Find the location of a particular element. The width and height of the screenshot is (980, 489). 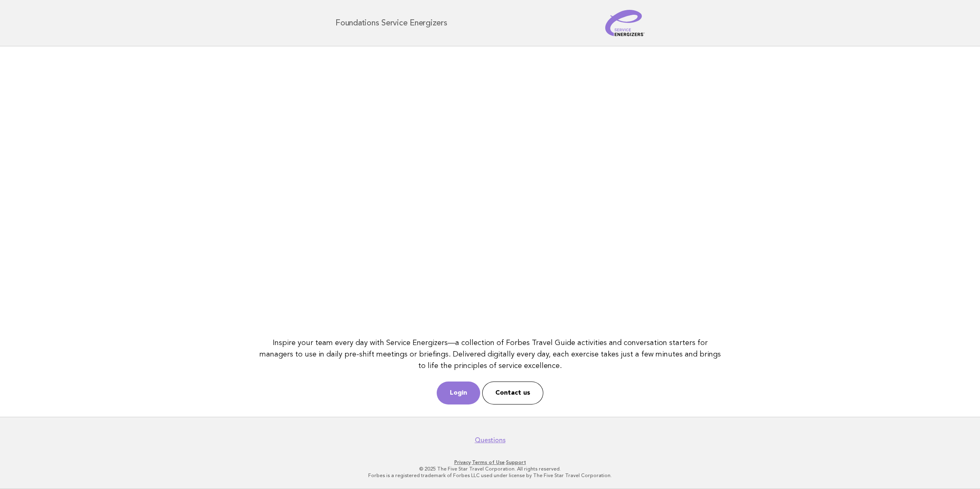

p: © 2025 The Five Star Travel Corporation. All rights reserved. is located at coordinates (490, 469).